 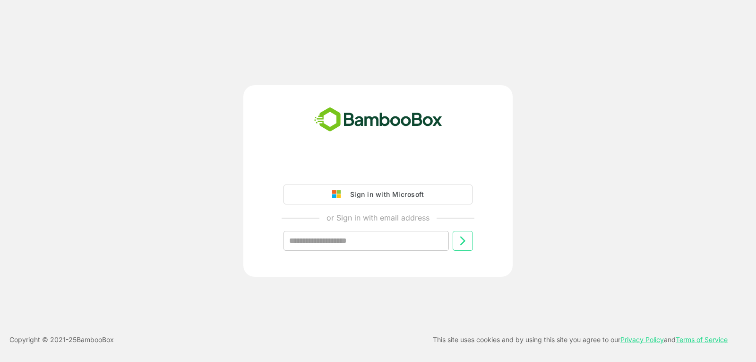 What do you see at coordinates (378, 194) in the screenshot?
I see `button: Sign in with Microsoft` at bounding box center [378, 194].